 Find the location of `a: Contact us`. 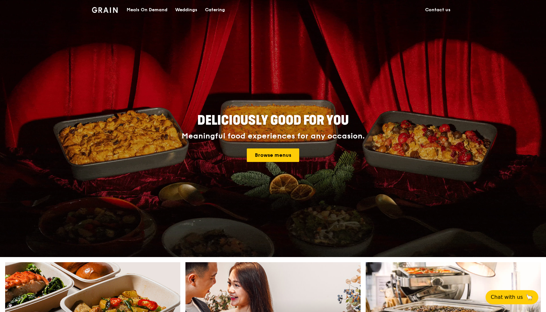

a: Contact us is located at coordinates (438, 10).